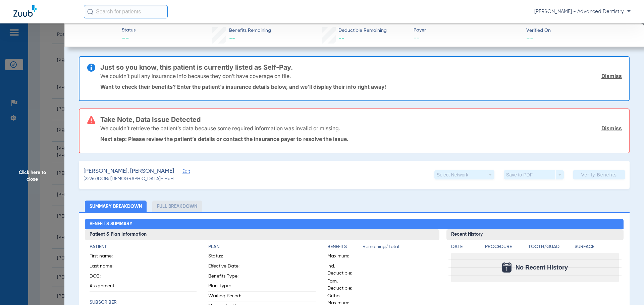 The height and width of the screenshot is (305, 644). I want to click on span: Fam. Deductible:, so click(343, 285).